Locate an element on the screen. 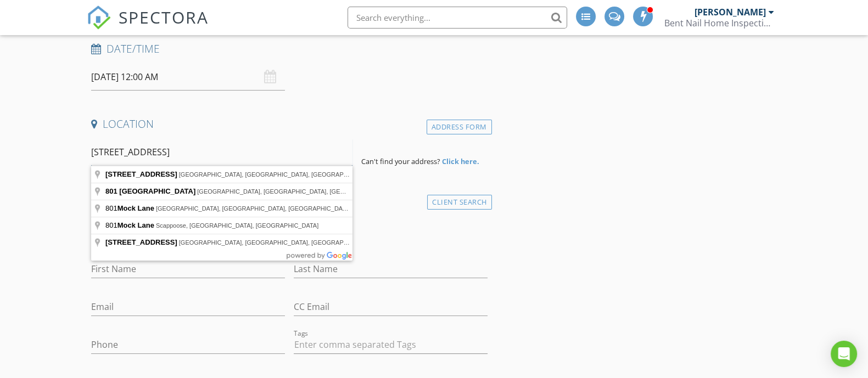 The width and height of the screenshot is (868, 378). span: Can't find your address? is located at coordinates (400, 162).